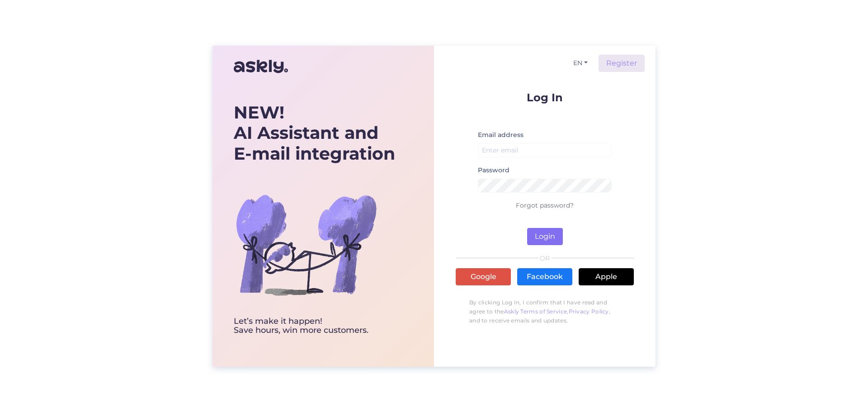 Image resolution: width=868 pixels, height=412 pixels. I want to click on label: Password, so click(493, 170).